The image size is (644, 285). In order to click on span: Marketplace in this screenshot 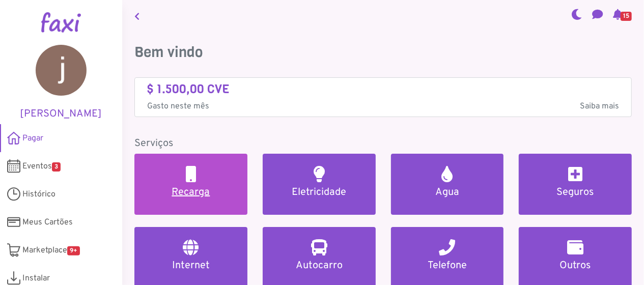, I will do `click(51, 250)`.